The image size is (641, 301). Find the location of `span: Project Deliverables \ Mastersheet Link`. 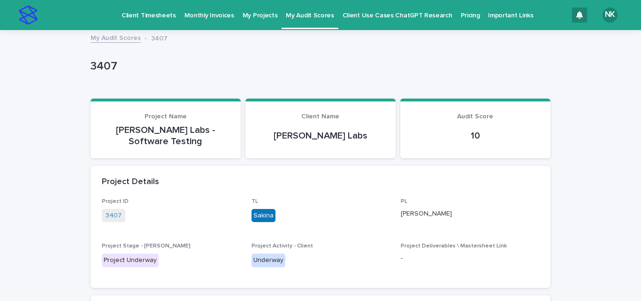

span: Project Deliverables \ Mastersheet Link is located at coordinates (454, 246).